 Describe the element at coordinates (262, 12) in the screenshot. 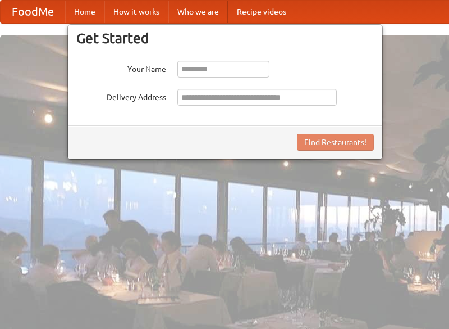

I see `a: Recipe videos` at that location.